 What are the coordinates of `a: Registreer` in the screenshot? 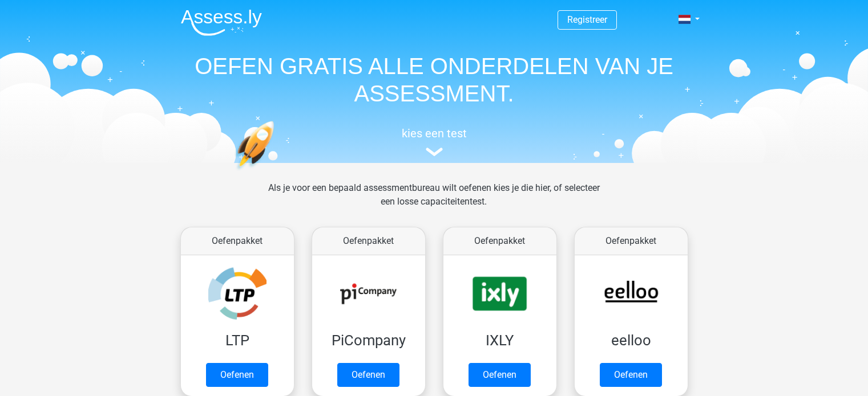 It's located at (587, 20).